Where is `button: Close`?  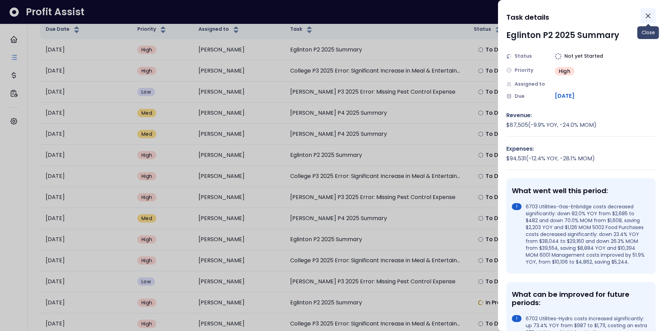 button: Close is located at coordinates (648, 16).